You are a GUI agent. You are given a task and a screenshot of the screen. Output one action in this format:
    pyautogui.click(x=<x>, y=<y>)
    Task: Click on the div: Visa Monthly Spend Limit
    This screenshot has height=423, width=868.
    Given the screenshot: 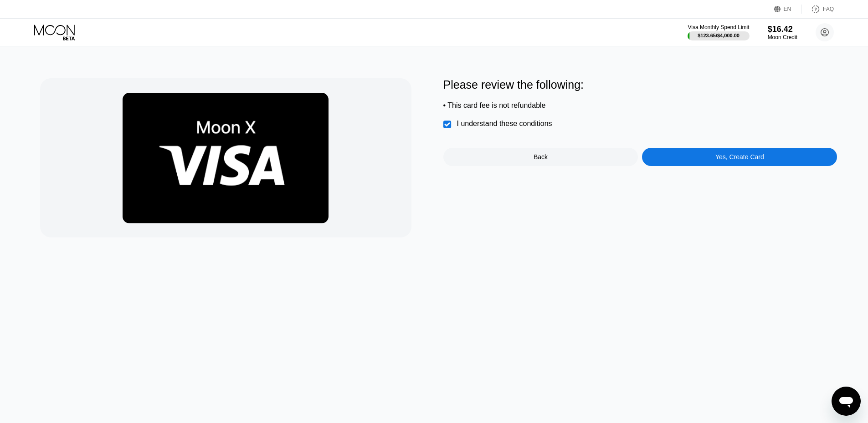 What is the action you would take?
    pyautogui.click(x=718, y=28)
    